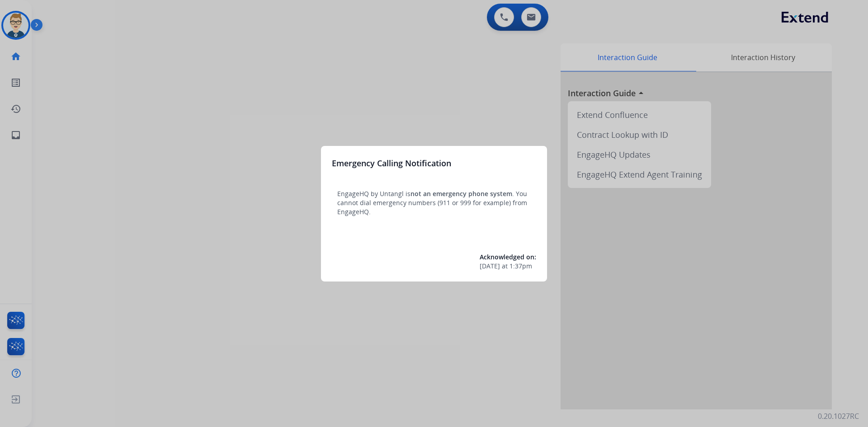 The image size is (868, 427). Describe the element at coordinates (837, 416) in the screenshot. I see `p: 0.20.1027RC` at that location.